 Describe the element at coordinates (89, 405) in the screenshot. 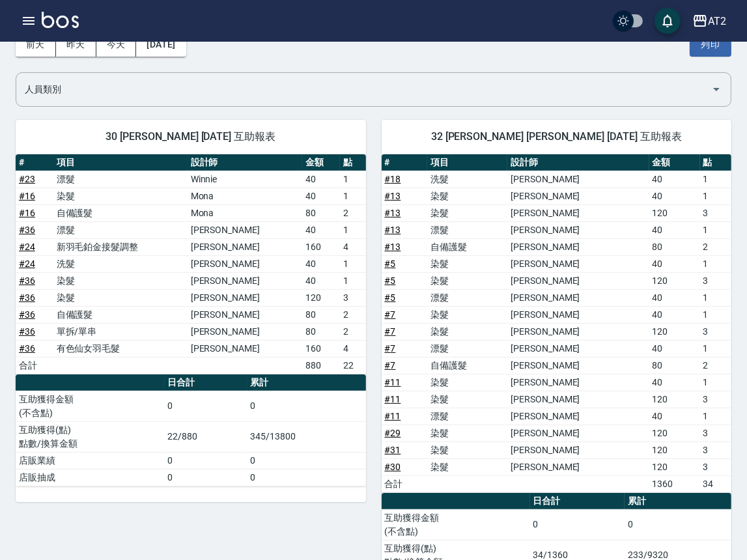

I see `td: 互助獲得金額 (不含點)` at that location.